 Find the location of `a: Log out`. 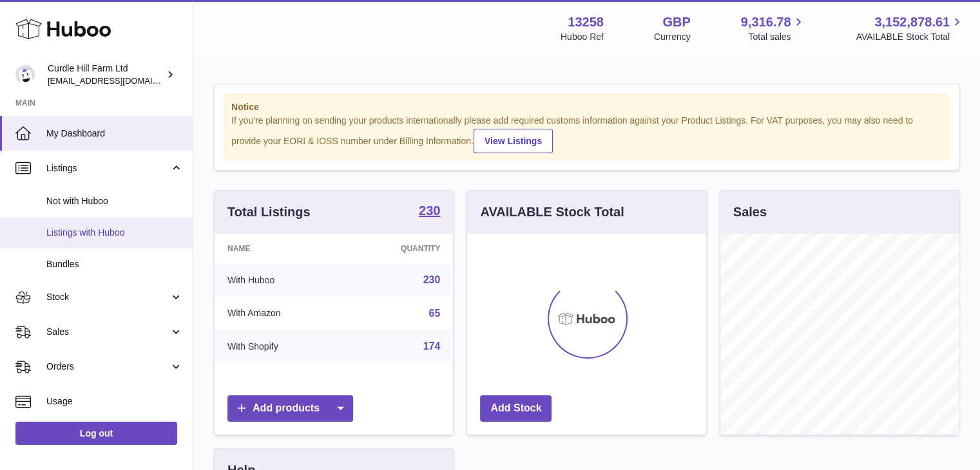

a: Log out is located at coordinates (96, 434).